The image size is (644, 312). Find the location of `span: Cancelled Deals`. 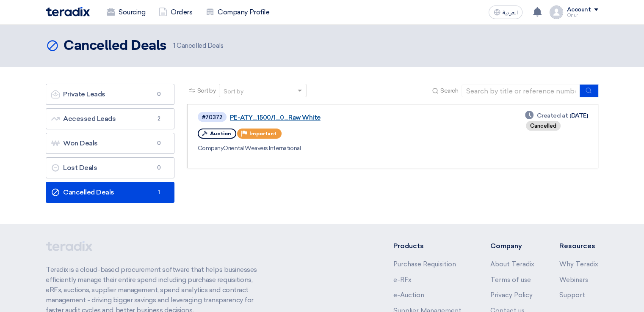

span: Cancelled Deals is located at coordinates (198, 46).